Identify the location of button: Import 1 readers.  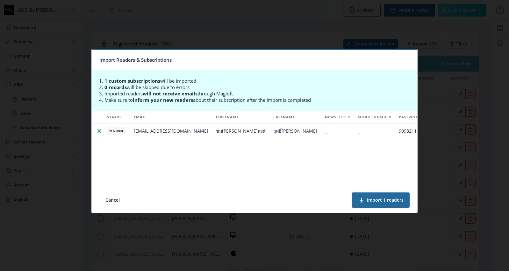
(380, 200).